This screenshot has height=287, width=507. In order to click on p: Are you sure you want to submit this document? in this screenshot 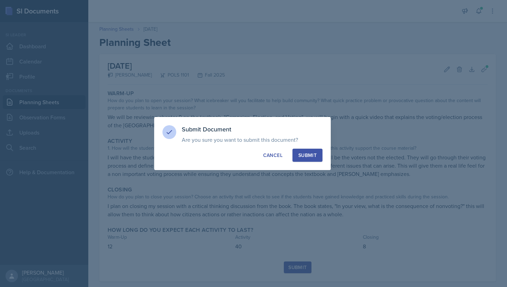, I will do `click(252, 140)`.